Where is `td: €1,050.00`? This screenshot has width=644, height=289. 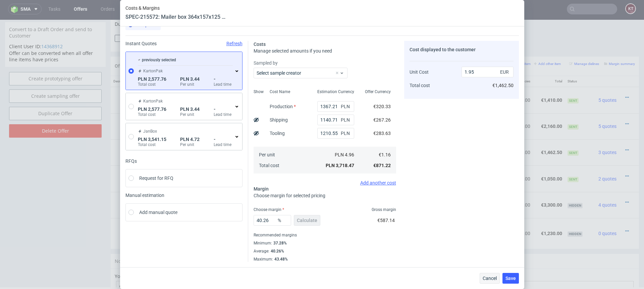 td: €1,050.00 is located at coordinates (485, 159).